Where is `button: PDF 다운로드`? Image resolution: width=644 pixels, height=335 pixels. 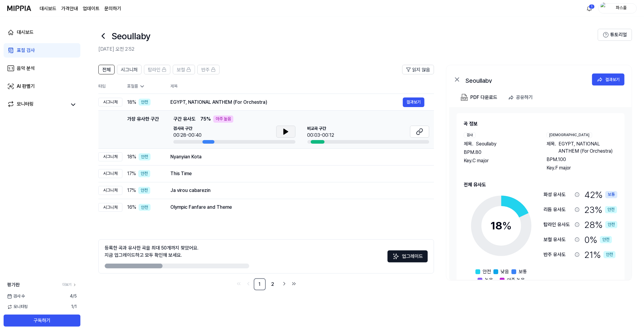 button: PDF 다운로드 is located at coordinates (479, 98).